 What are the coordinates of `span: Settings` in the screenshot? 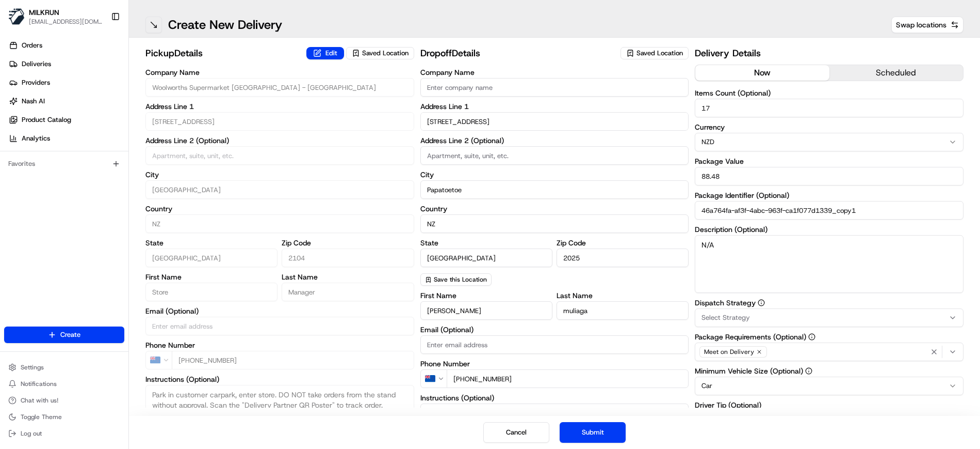 It's located at (32, 367).